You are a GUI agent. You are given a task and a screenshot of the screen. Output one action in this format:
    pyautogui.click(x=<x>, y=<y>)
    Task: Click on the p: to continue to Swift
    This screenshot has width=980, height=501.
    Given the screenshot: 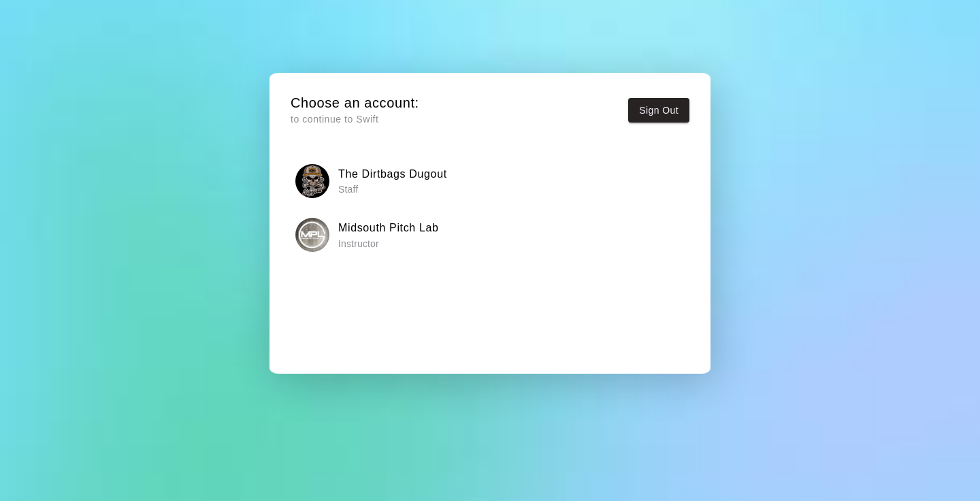 What is the action you would take?
    pyautogui.click(x=355, y=119)
    